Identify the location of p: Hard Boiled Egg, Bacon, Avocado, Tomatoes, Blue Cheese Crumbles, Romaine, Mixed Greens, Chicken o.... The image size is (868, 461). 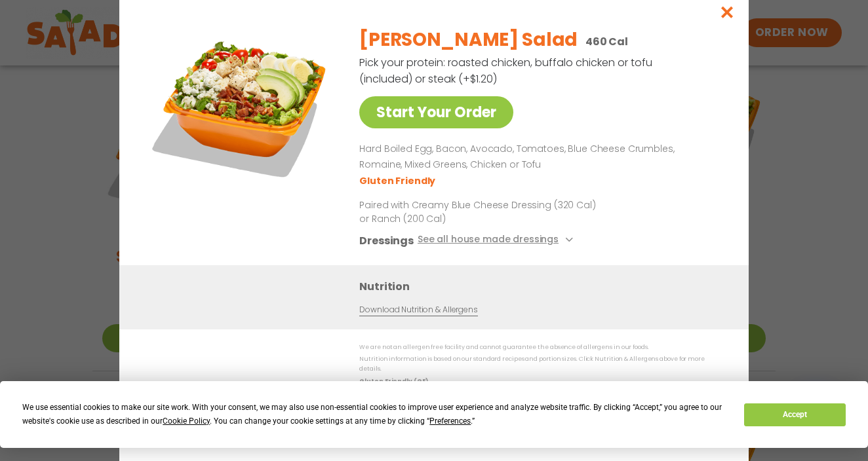
(538, 157).